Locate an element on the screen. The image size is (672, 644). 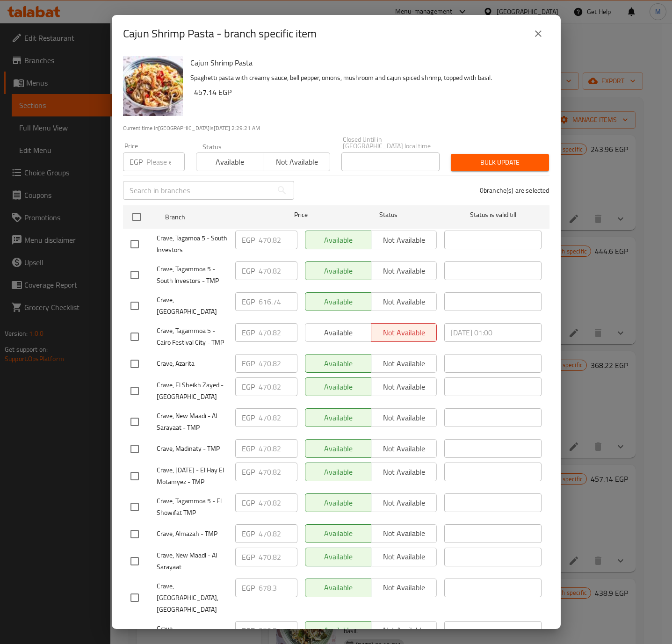
p: 0 branche(s) are selected is located at coordinates (514, 190).